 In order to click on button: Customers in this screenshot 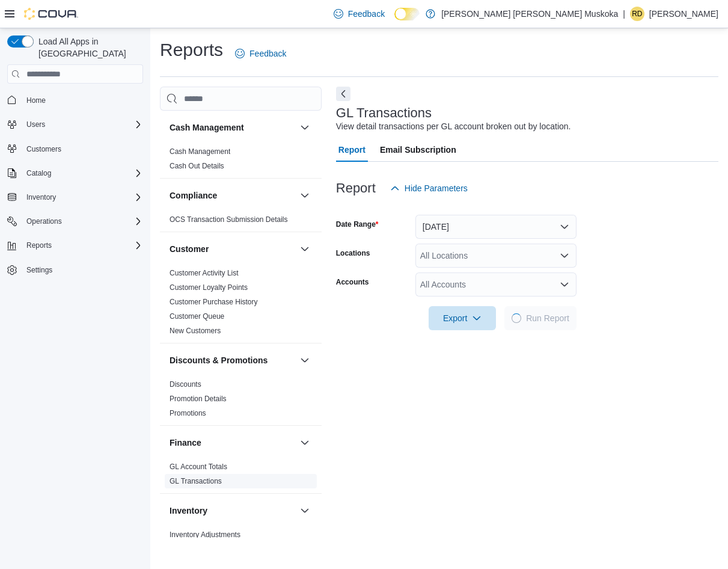, I will do `click(75, 148)`.